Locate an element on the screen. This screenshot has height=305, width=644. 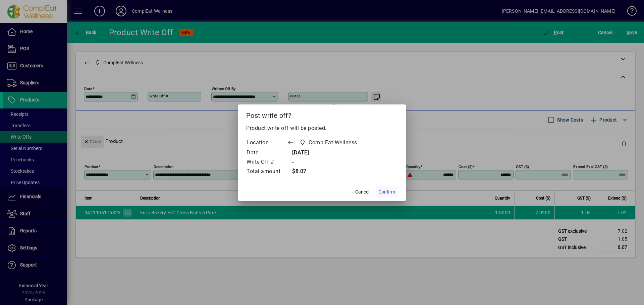
p: Product write off will be posted. is located at coordinates (322, 128).